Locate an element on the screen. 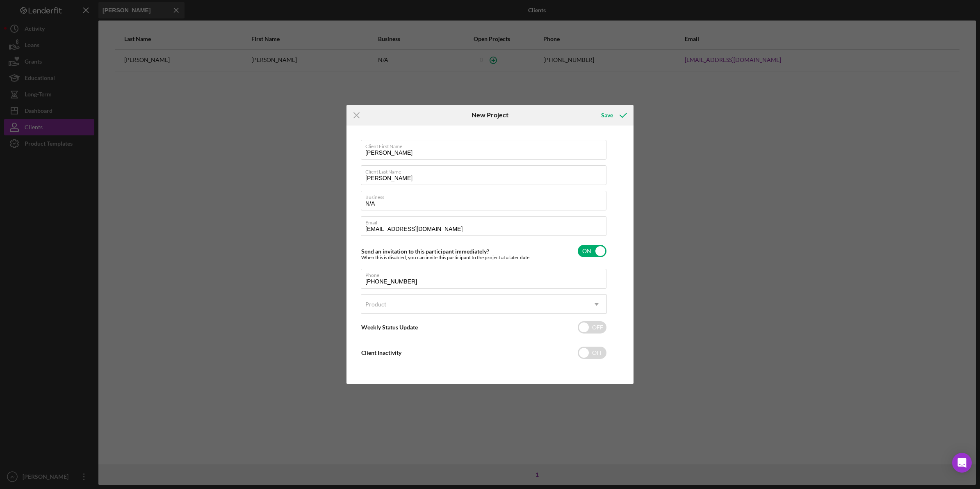  div: Product is located at coordinates (375, 304).